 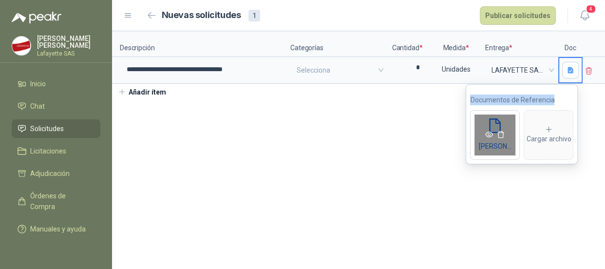 I want to click on span: Manuales y ayuda, so click(x=58, y=229).